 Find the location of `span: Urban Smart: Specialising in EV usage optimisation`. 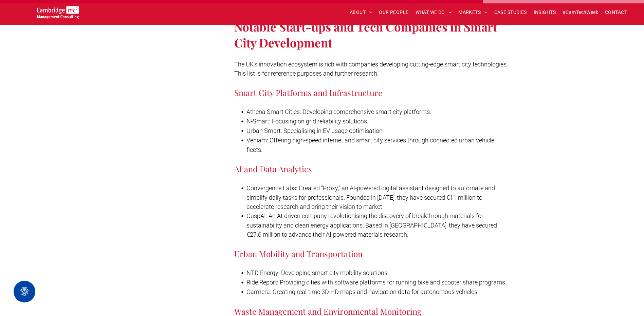

span: Urban Smart: Specialising in EV usage optimisation is located at coordinates (314, 130).